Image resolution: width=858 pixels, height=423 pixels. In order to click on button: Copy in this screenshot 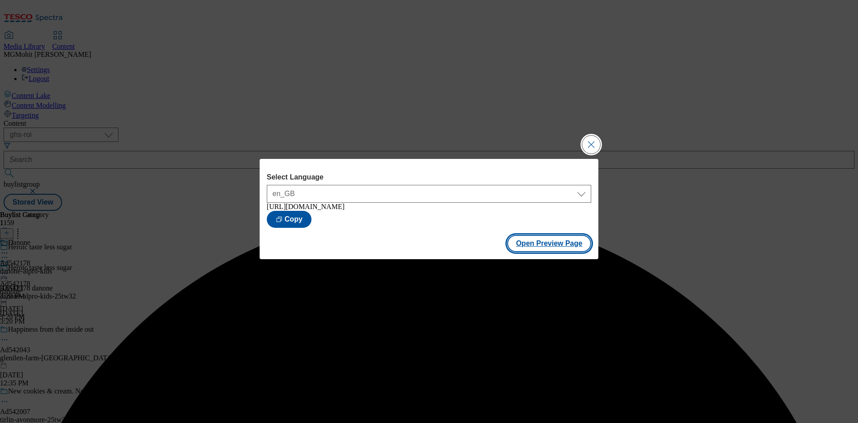, I will do `click(289, 219)`.